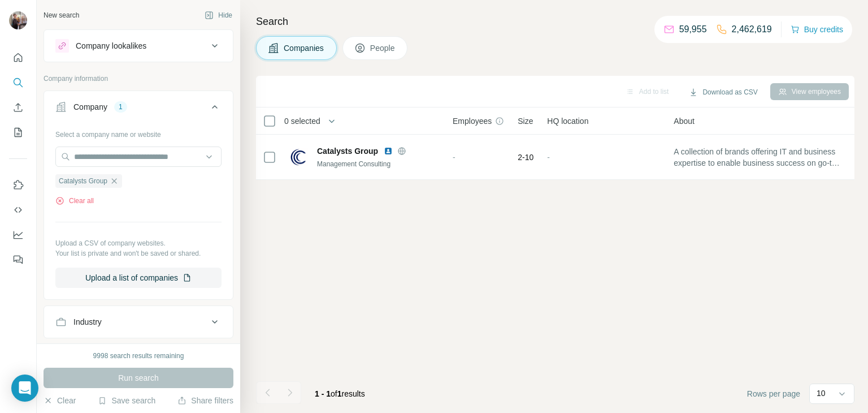 This screenshot has height=413, width=868. I want to click on span: A collection of brands offering IT and business expertise to enable business success on go-to-mar..., so click(757, 157).